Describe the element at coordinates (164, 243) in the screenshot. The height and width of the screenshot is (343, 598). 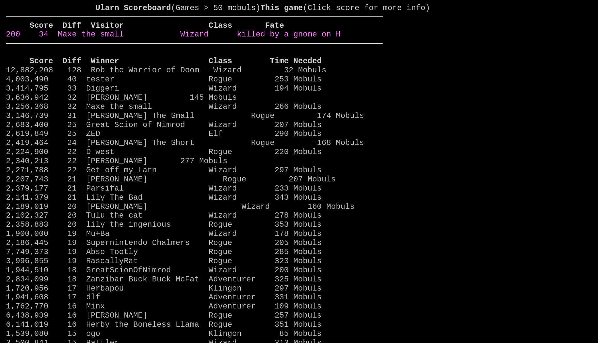
I see `a: 2,186,445 19 Supernintendo Chalmers Rogue 205 Mobuls` at that location.